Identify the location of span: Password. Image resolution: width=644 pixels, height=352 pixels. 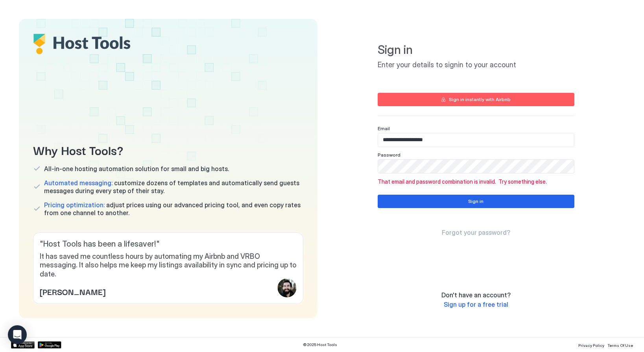
(389, 155).